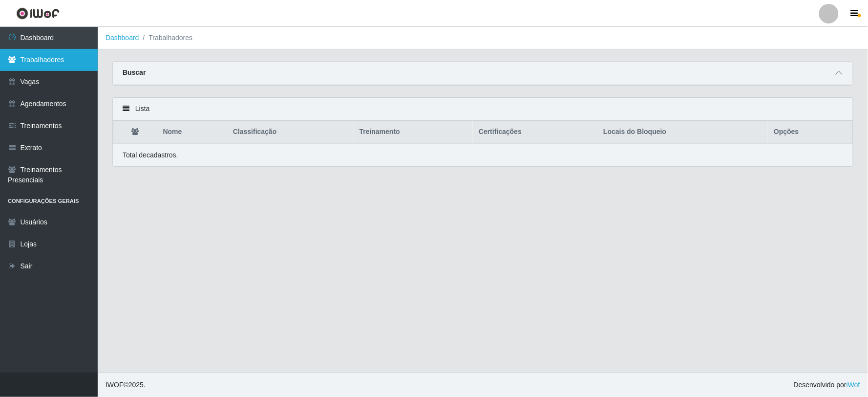 The image size is (868, 397). Describe the element at coordinates (38, 13) in the screenshot. I see `img: CoreUI Logo` at that location.